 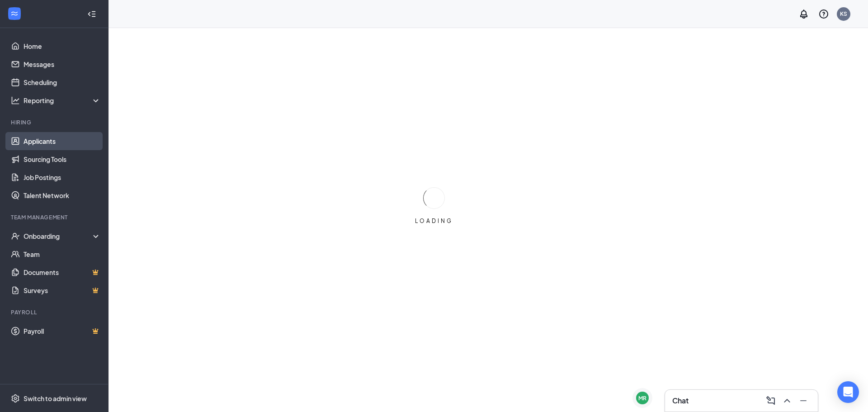 I want to click on svg: ComposeMessage, so click(x=770, y=401).